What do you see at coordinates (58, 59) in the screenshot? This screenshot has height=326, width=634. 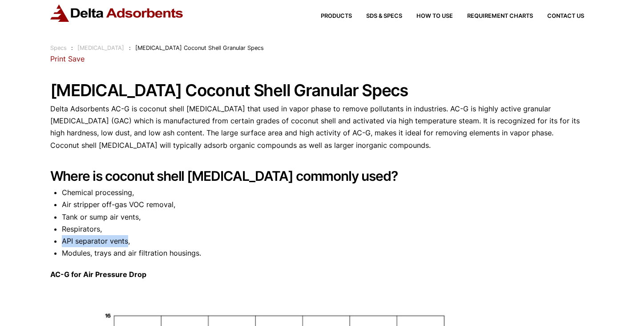 I see `a: Print` at bounding box center [58, 59].